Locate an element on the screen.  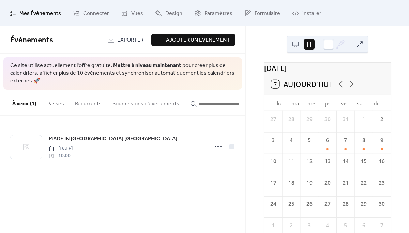
span: Vues is located at coordinates (137, 13).